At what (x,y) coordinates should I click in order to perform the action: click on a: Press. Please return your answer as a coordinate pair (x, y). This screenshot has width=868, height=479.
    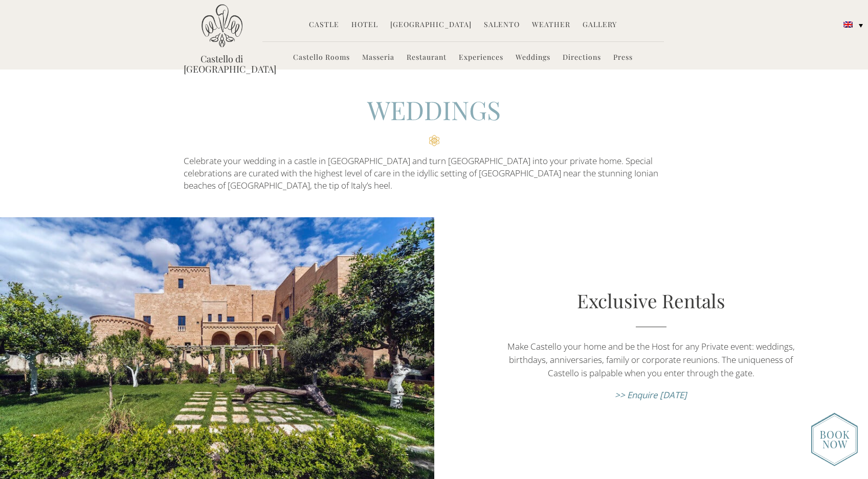
    Looking at the image, I should click on (623, 58).